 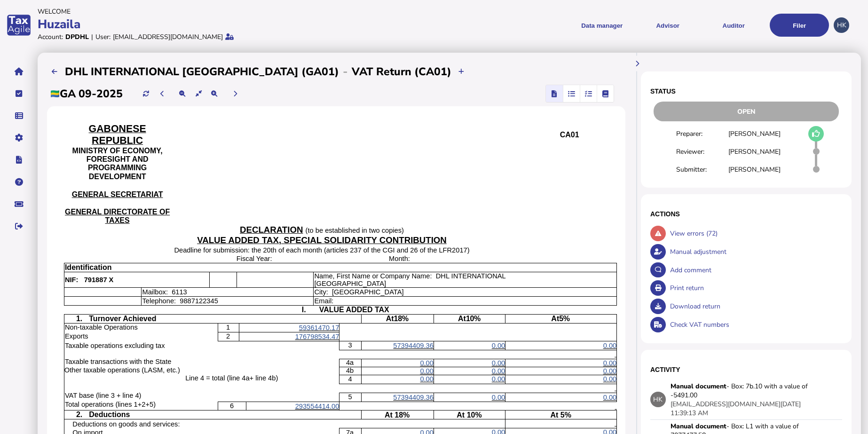 What do you see at coordinates (658, 251) in the screenshot?
I see `button: Make an adjustment to this return.` at bounding box center [658, 251].